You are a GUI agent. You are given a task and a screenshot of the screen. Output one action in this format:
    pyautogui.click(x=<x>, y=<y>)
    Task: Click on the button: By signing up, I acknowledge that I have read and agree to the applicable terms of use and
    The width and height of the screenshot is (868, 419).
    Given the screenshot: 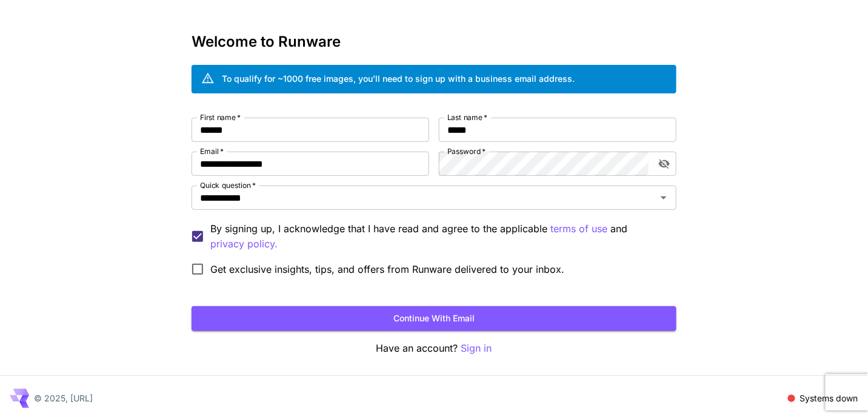 What is the action you would take?
    pyautogui.click(x=244, y=244)
    